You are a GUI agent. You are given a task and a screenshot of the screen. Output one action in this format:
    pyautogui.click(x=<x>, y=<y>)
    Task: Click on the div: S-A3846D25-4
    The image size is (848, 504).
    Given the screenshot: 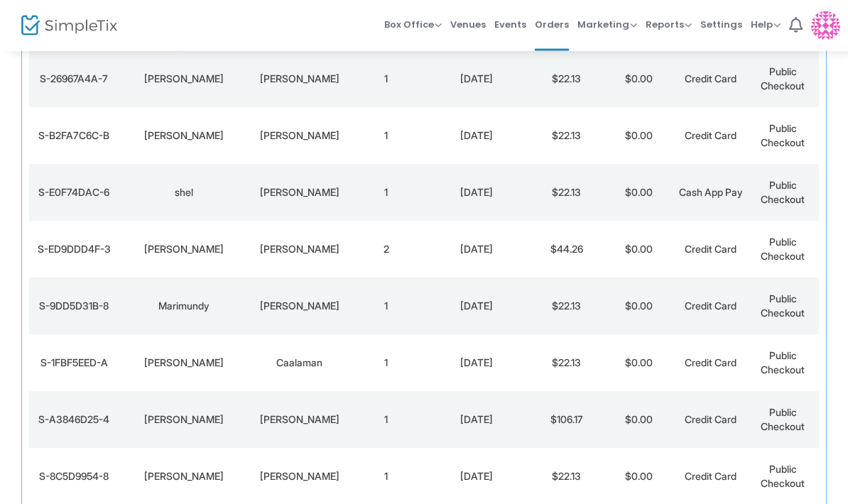 What is the action you would take?
    pyautogui.click(x=74, y=420)
    